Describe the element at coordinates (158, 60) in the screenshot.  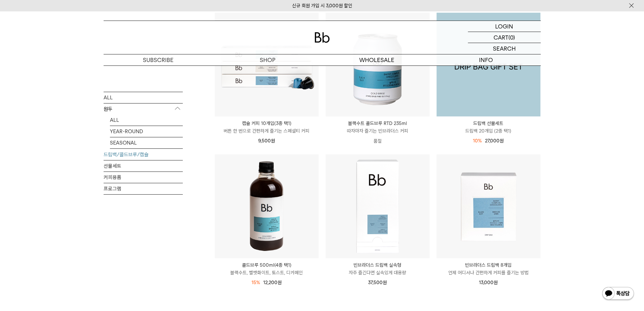
I see `p: SUBSCRIBE` at that location.